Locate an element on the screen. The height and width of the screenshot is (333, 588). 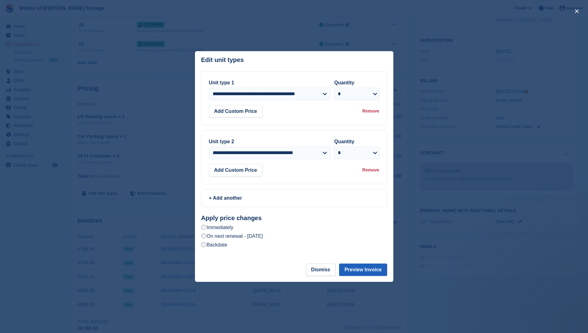
p: Edit unit types is located at coordinates (222, 60).